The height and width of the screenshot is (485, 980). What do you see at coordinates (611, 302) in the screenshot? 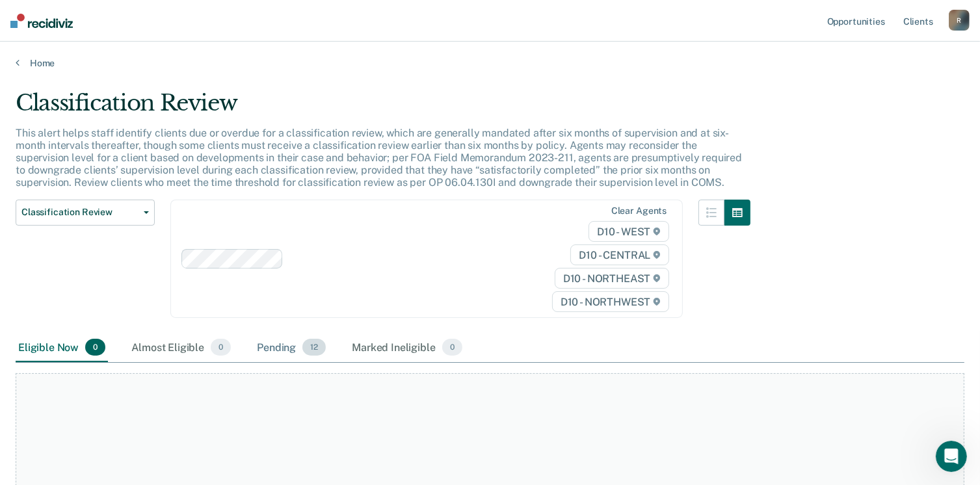
I see `span: D10 - NORTHWEST` at bounding box center [611, 302].